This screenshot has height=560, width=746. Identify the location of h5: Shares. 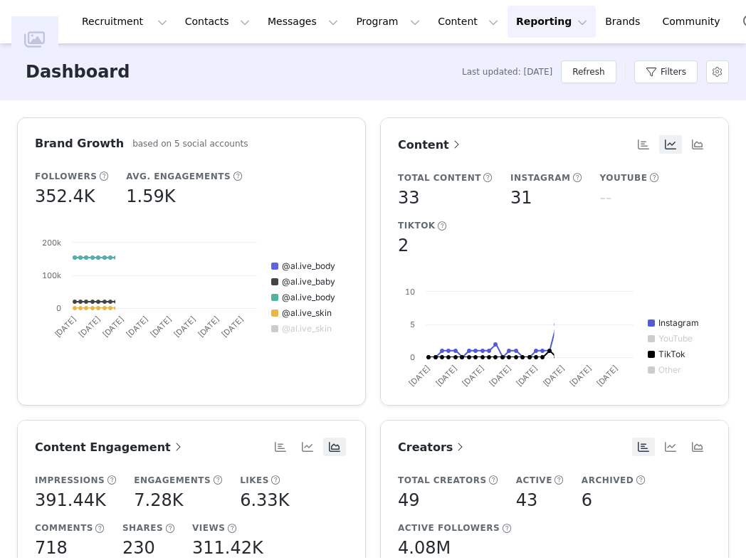
(143, 528).